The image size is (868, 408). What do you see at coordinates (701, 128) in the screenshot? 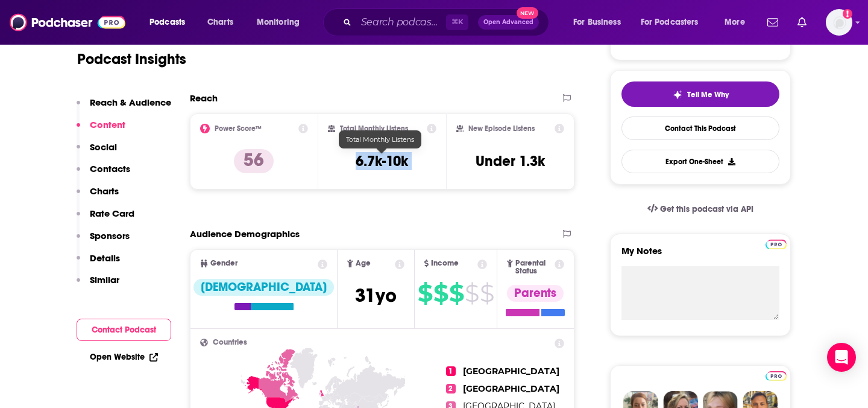
I see `a: Contact This Podcast` at bounding box center [701, 128].